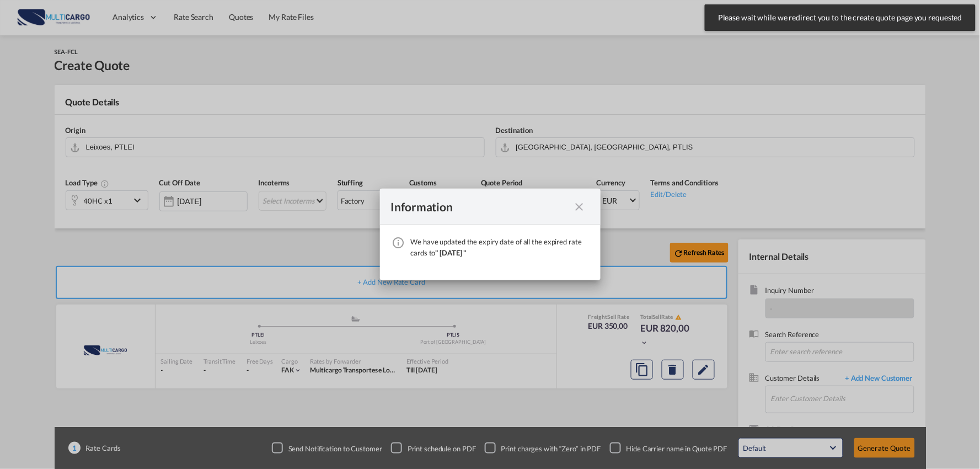 Image resolution: width=980 pixels, height=469 pixels. Describe the element at coordinates (500, 247) in the screenshot. I see `div: We have updated the expiry date of all the expired rate cards to` at that location.